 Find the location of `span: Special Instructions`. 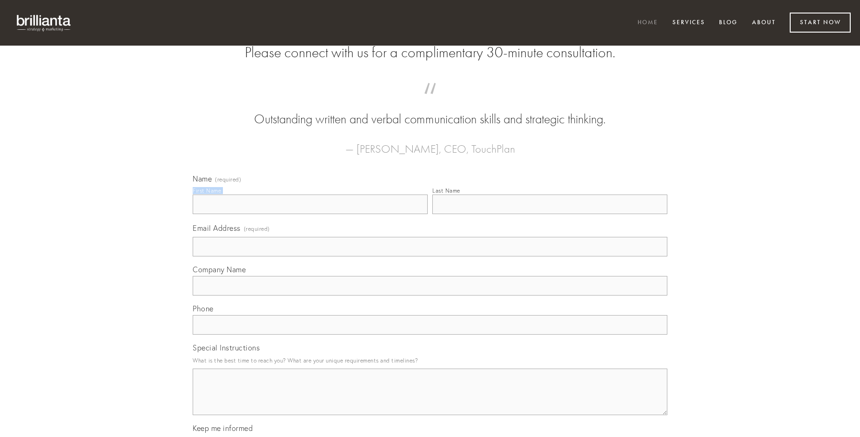

span: Special Instructions is located at coordinates (226, 347).